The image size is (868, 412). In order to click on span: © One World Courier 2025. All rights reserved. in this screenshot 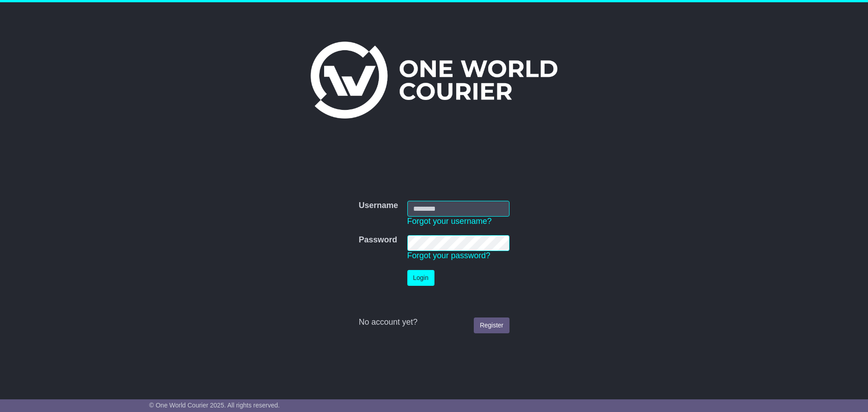, I will do `click(214, 405)`.